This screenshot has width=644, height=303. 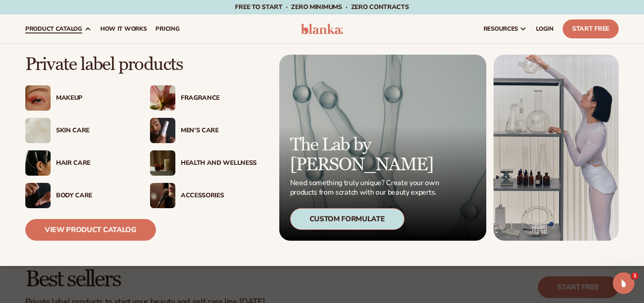 I want to click on a: Cream moisturizer swatch. Skin Care, so click(x=79, y=130).